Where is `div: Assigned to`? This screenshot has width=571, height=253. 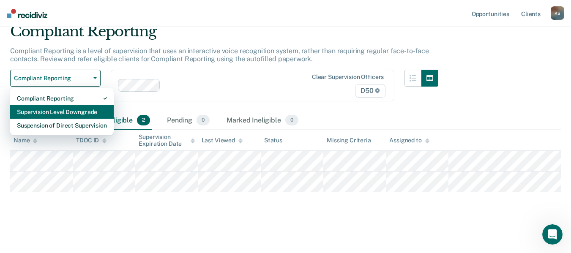
div: Assigned to is located at coordinates (409, 140).